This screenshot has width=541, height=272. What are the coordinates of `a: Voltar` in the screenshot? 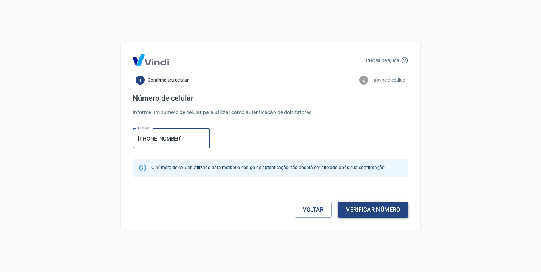 It's located at (313, 210).